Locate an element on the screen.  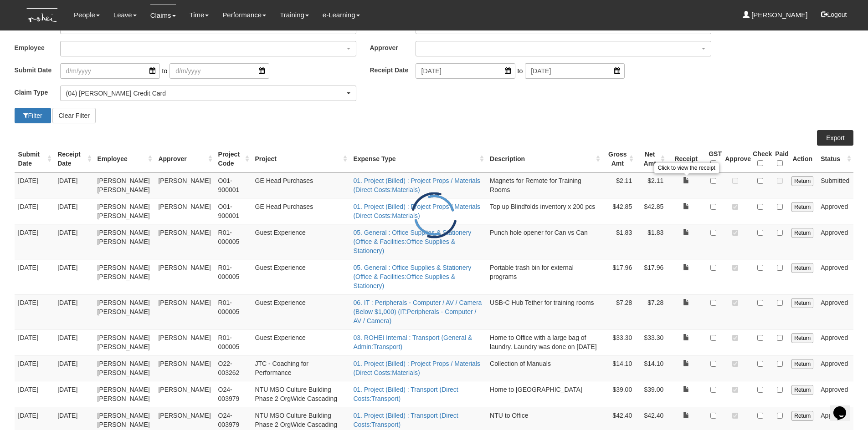
td: JTC - Coaching for Performance is located at coordinates (300, 368).